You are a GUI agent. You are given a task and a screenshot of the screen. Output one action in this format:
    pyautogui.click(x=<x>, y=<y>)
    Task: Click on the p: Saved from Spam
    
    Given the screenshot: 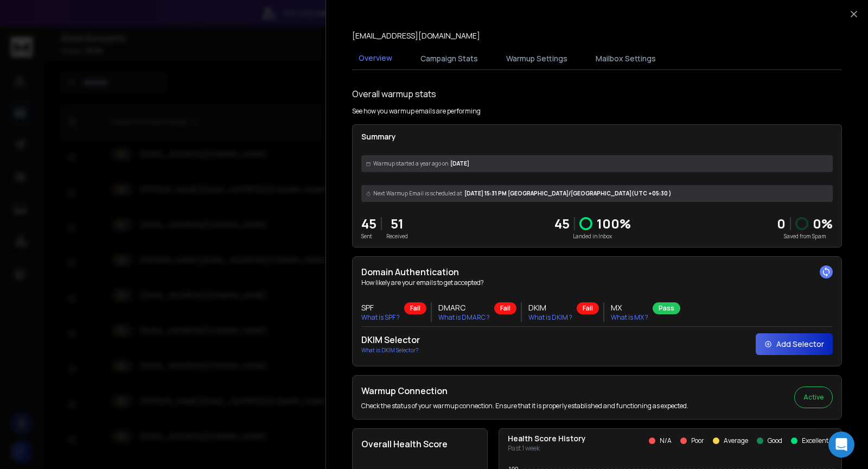 What is the action you would take?
    pyautogui.click(x=805, y=236)
    